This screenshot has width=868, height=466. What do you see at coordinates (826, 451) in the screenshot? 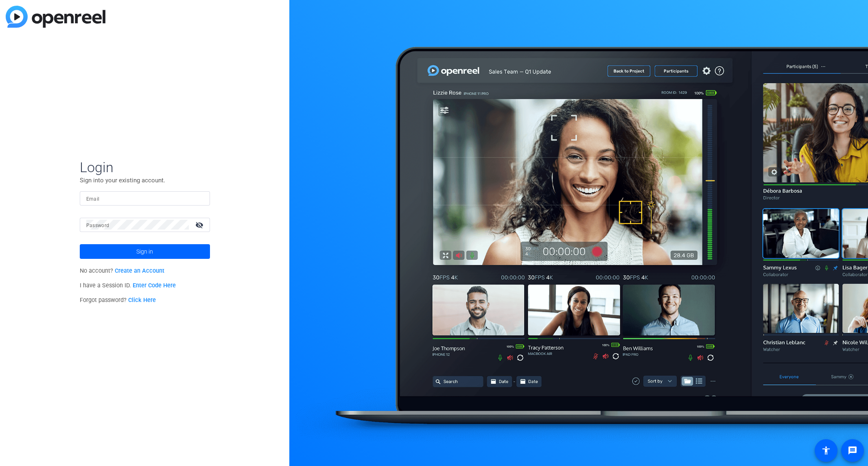
I see `mat-icon: accessibility` at bounding box center [826, 451].